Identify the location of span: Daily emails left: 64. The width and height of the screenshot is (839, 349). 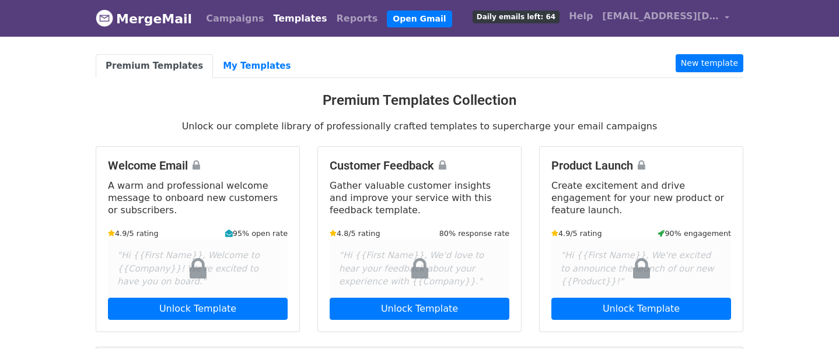
(515, 17).